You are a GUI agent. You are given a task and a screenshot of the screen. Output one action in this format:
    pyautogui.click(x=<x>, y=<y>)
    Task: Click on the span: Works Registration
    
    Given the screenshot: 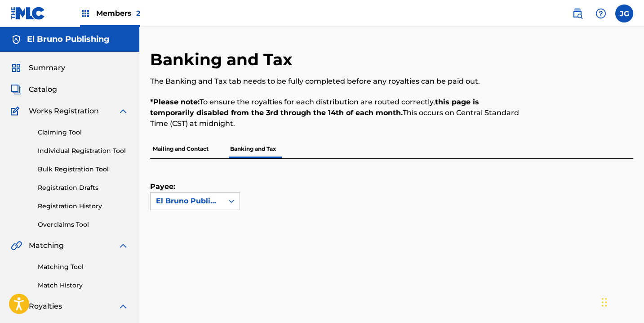 What is the action you would take?
    pyautogui.click(x=64, y=111)
    